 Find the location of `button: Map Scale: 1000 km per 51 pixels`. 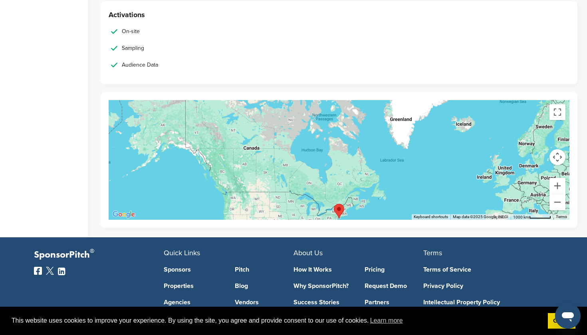

button: Map Scale: 1000 km per 51 pixels is located at coordinates (532, 217).